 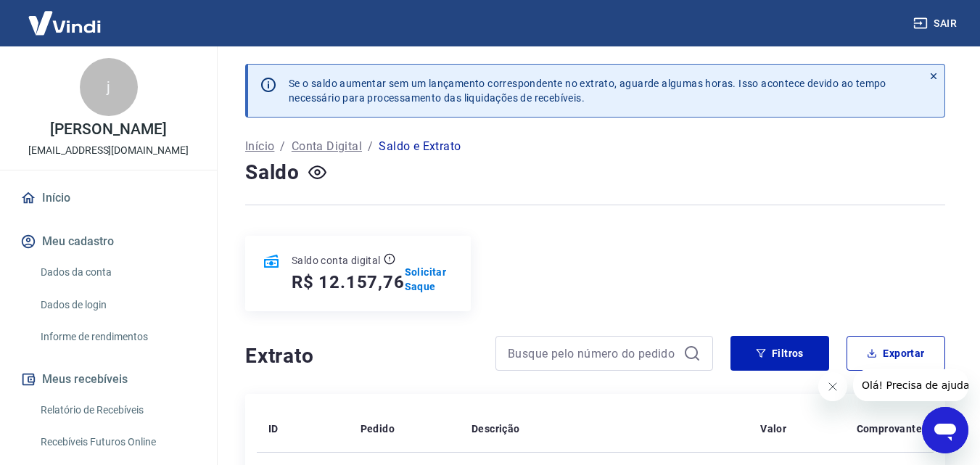 I want to click on a: Conta Digital, so click(x=327, y=147).